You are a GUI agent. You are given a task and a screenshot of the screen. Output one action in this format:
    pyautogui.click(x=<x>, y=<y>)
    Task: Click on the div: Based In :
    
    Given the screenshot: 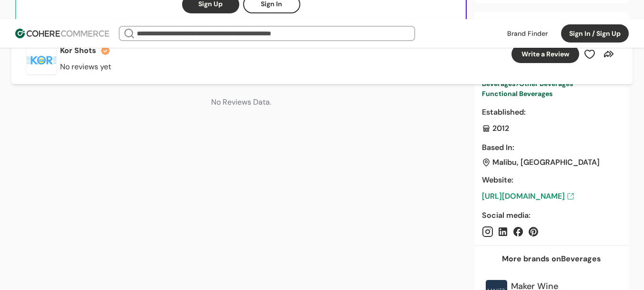 What is the action you would take?
    pyautogui.click(x=551, y=148)
    